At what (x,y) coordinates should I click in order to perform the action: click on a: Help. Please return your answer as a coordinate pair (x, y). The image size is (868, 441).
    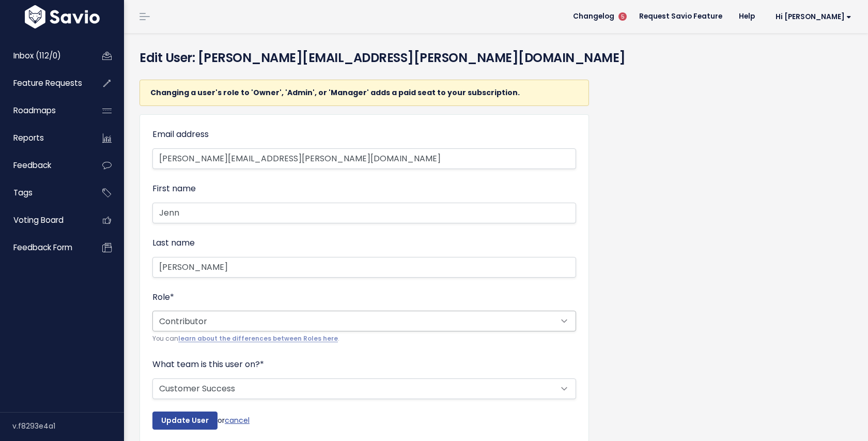
    Looking at the image, I should click on (746, 16).